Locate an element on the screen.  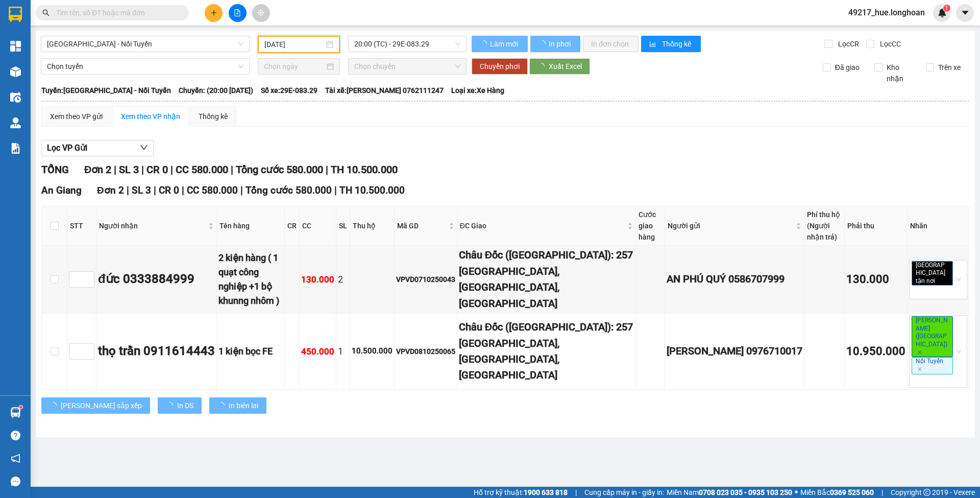
button: file-add is located at coordinates (238, 13).